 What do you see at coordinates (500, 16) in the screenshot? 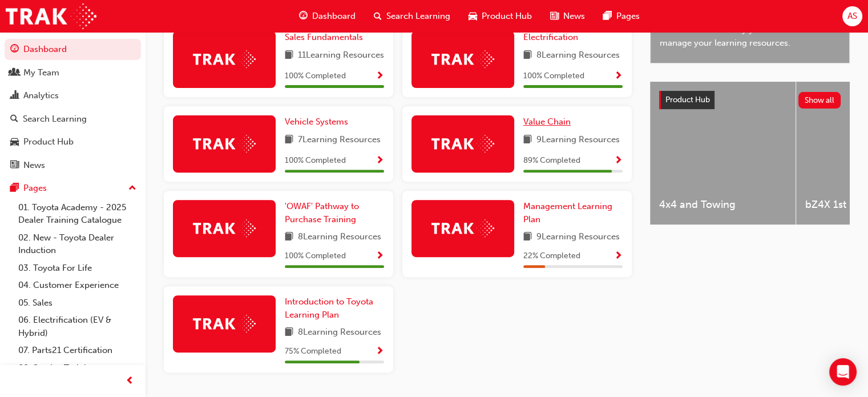
I see `a: car-iconProduct Hub` at bounding box center [500, 16].